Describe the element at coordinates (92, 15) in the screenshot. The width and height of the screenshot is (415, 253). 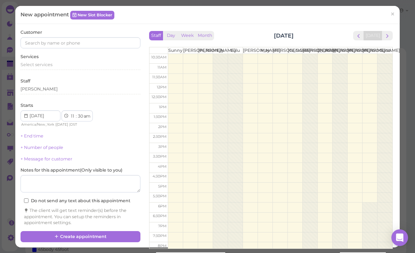
I see `a: New Slot Blocker` at that location.